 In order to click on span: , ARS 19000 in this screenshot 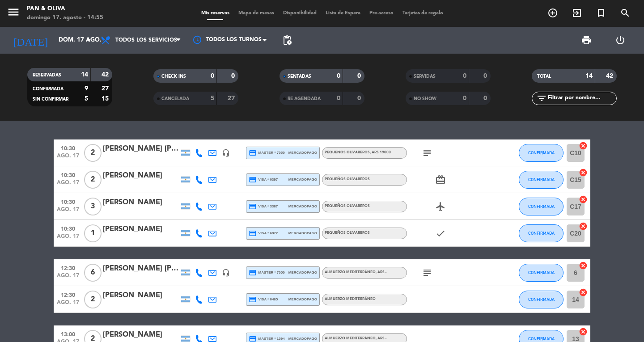, I will do `click(380, 153)`.